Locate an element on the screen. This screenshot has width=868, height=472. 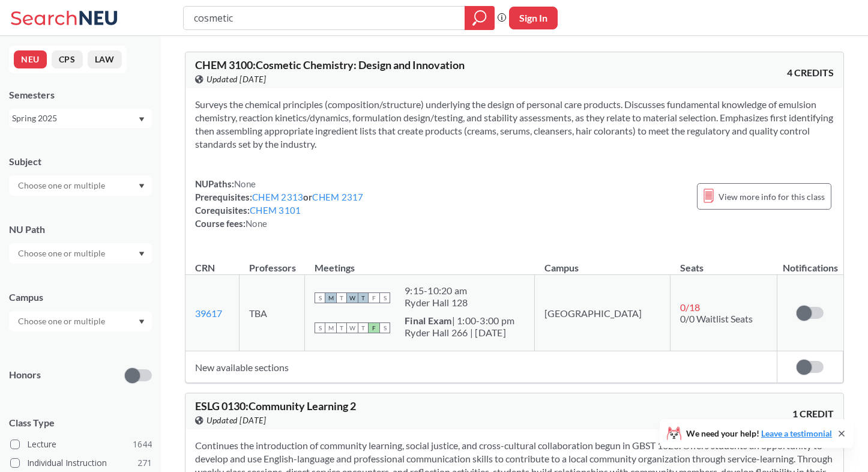
a: 39617 is located at coordinates (208, 313).